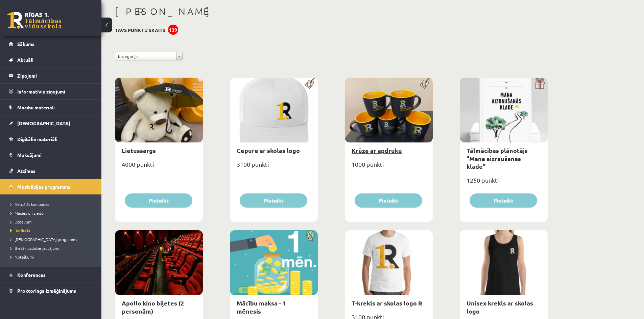 The width and height of the screenshot is (644, 319). Describe the element at coordinates (44, 187) in the screenshot. I see `span: Motivācijas programma` at that location.